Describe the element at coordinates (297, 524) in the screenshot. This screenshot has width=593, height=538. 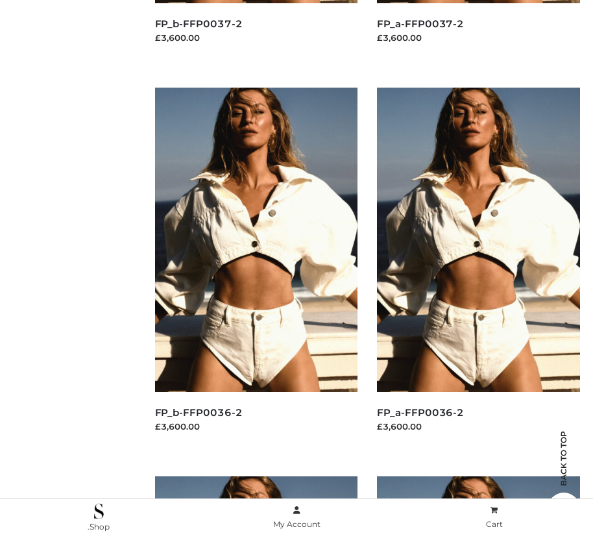
I see `span: My Account` at that location.